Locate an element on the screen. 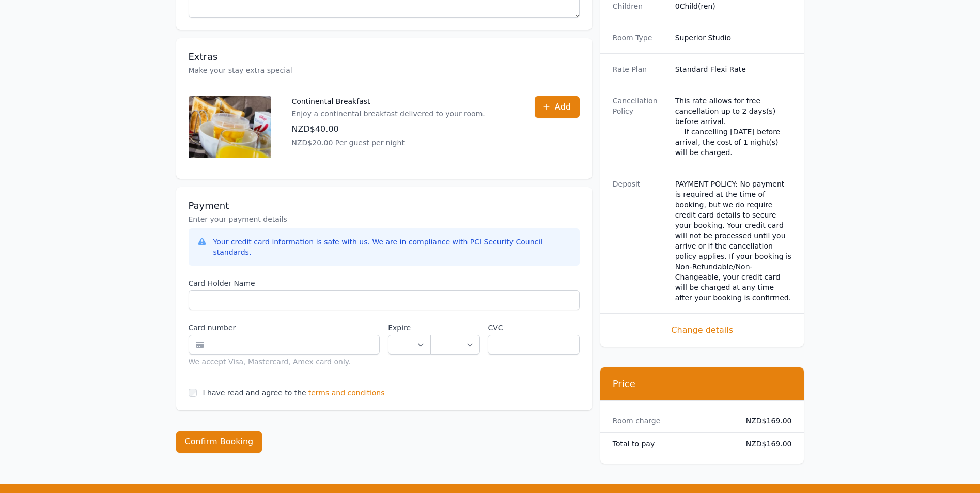 The width and height of the screenshot is (980, 493). dd: Standard Flexi Rate is located at coordinates (733, 69).